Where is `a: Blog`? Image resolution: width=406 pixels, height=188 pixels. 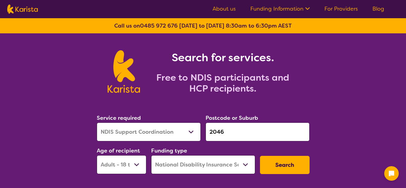
a: Blog is located at coordinates (378, 9).